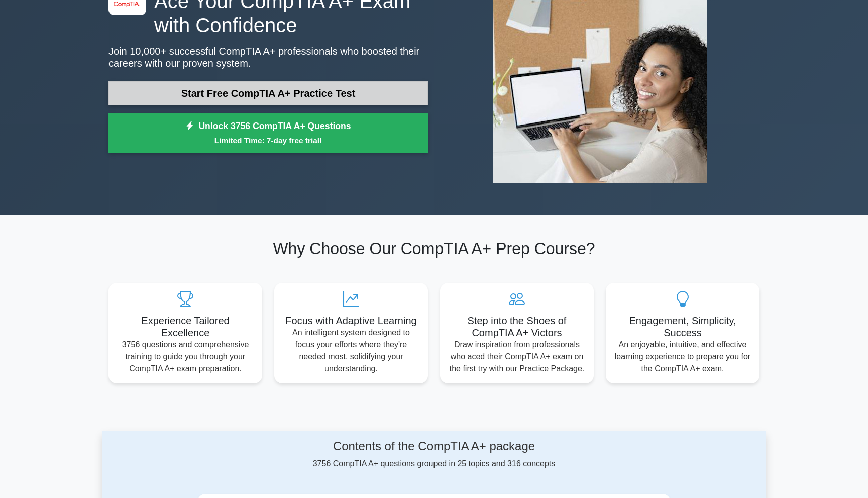 The image size is (868, 498). Describe the element at coordinates (268, 133) in the screenshot. I see `a: Unlock 3756 CompTIA A+ QuestionsLimited Time: 7-day free trial!` at that location.